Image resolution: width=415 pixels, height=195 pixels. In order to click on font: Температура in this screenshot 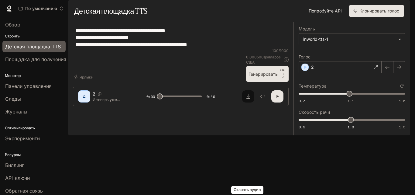, I will do `click(313, 86)`.